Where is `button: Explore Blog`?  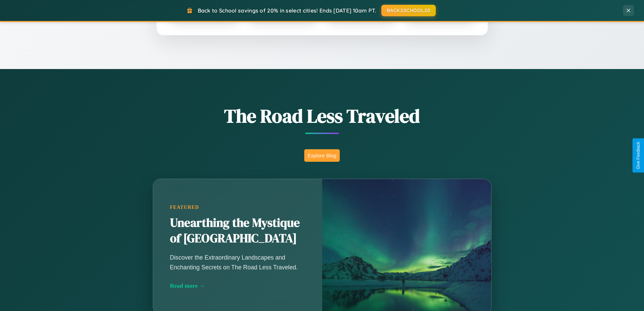 button: Explore Blog is located at coordinates (322, 156).